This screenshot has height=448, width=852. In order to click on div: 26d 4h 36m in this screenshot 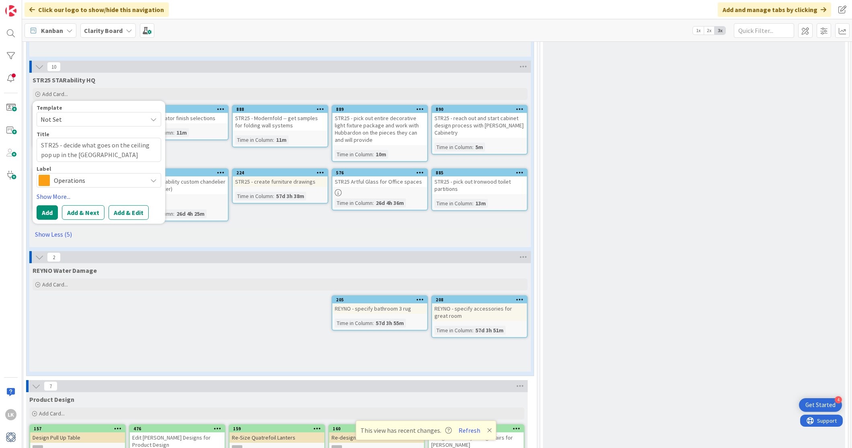, I will do `click(390, 203)`.